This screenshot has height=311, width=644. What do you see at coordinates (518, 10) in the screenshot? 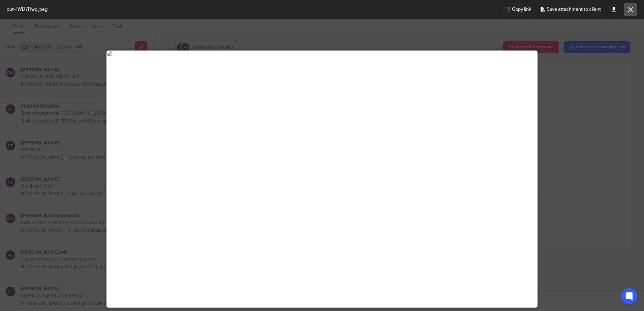
I see `button: Copy link` at bounding box center [518, 10].